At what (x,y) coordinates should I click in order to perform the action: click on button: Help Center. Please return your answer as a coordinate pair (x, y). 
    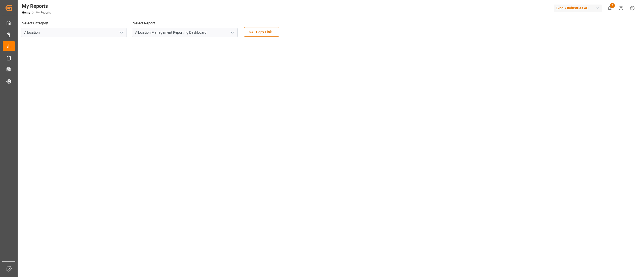
    Looking at the image, I should click on (621, 8).